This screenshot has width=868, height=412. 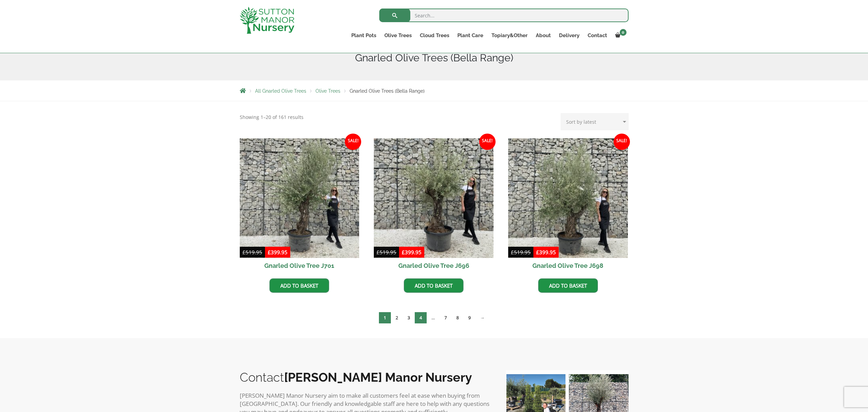 What do you see at coordinates (271, 117) in the screenshot?
I see `p: Showing 1–20 of 161 results` at bounding box center [271, 117].